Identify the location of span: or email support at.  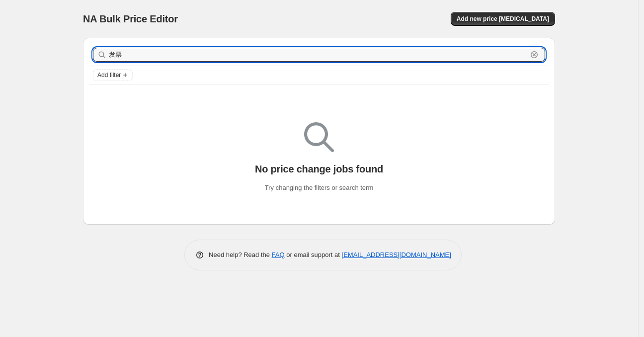
(313, 254).